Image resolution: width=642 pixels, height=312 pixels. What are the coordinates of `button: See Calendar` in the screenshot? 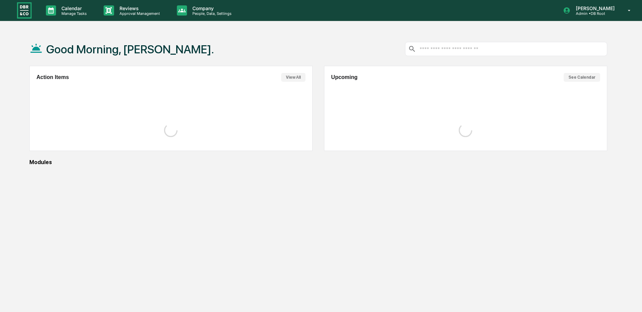 It's located at (582, 77).